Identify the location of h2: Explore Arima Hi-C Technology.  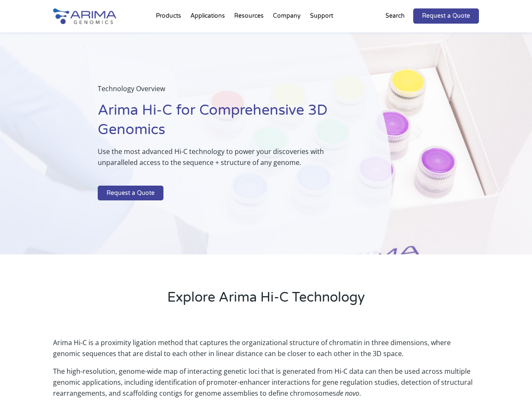
(266, 301).